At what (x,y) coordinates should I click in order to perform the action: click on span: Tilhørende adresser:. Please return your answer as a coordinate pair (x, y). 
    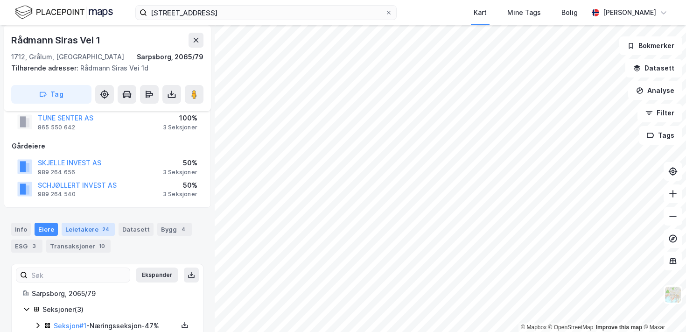
    Looking at the image, I should click on (46, 68).